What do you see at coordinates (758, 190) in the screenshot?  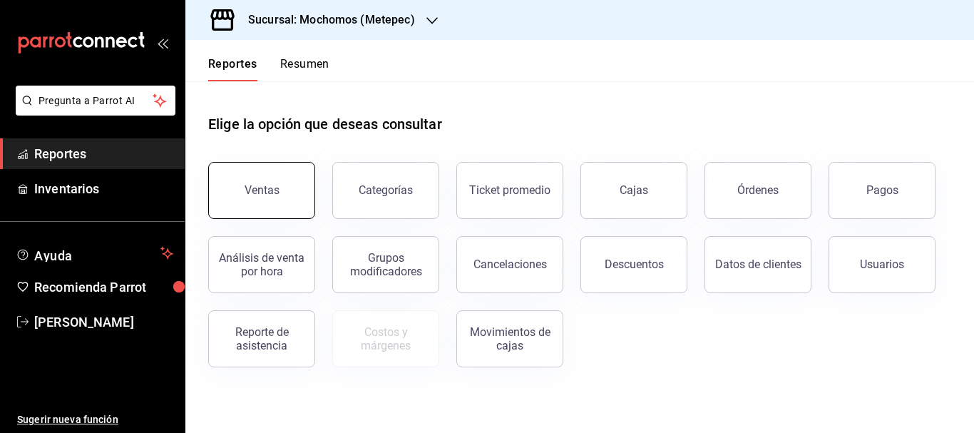 I see `button: Órdenes` at bounding box center [758, 190].